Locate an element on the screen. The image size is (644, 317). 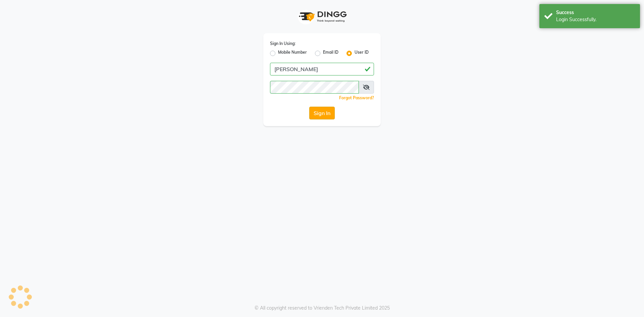
img: logo1.svg is located at coordinates (322, 17).